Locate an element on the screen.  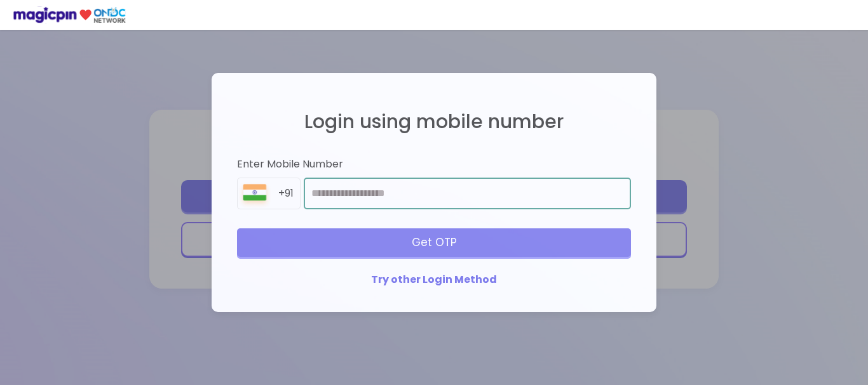
img: 8BGLRPwvQ+9ZgAAAAASUVORK5CYII= is located at coordinates (255, 195).